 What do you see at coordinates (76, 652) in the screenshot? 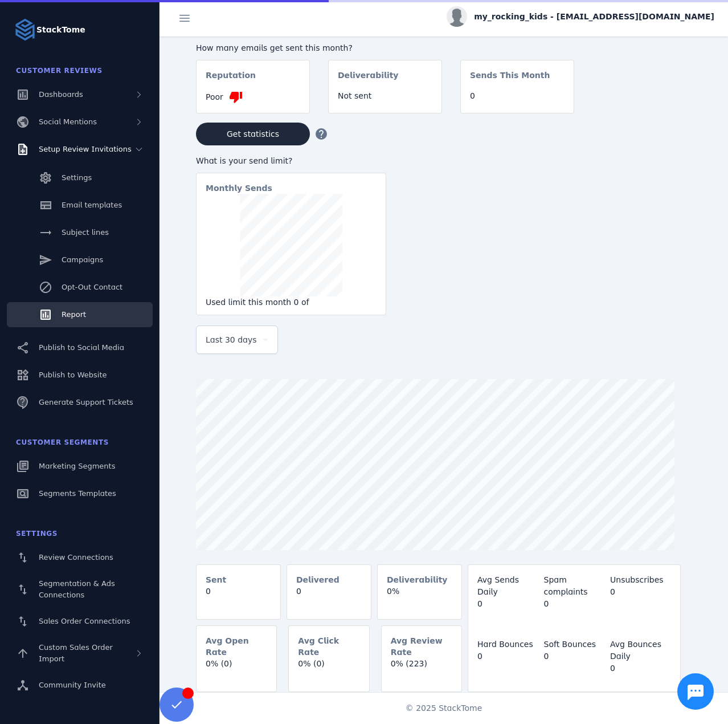
I see `span: Custom Sales Order Import` at bounding box center [76, 652].